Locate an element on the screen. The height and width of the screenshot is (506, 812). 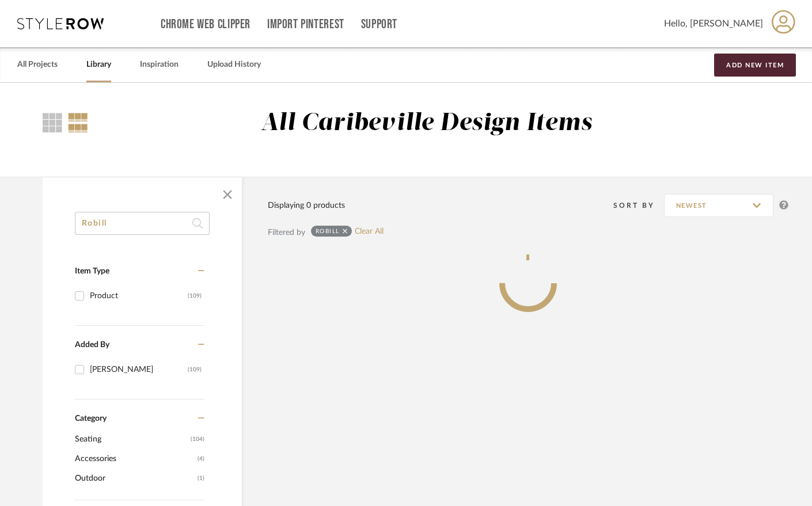
button: Add New Item is located at coordinates (755, 65).